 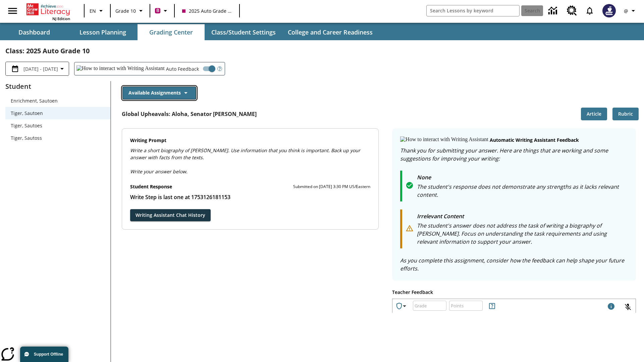 What do you see at coordinates (58, 138) in the screenshot?
I see `div: Tiger, Sautoss` at bounding box center [58, 138].